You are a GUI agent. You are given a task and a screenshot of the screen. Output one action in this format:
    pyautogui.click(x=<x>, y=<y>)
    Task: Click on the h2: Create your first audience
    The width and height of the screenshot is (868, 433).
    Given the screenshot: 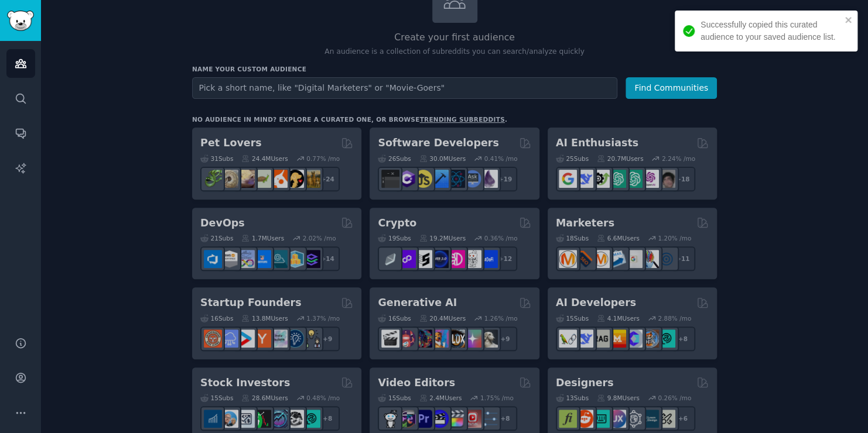 What is the action you would take?
    pyautogui.click(x=455, y=37)
    